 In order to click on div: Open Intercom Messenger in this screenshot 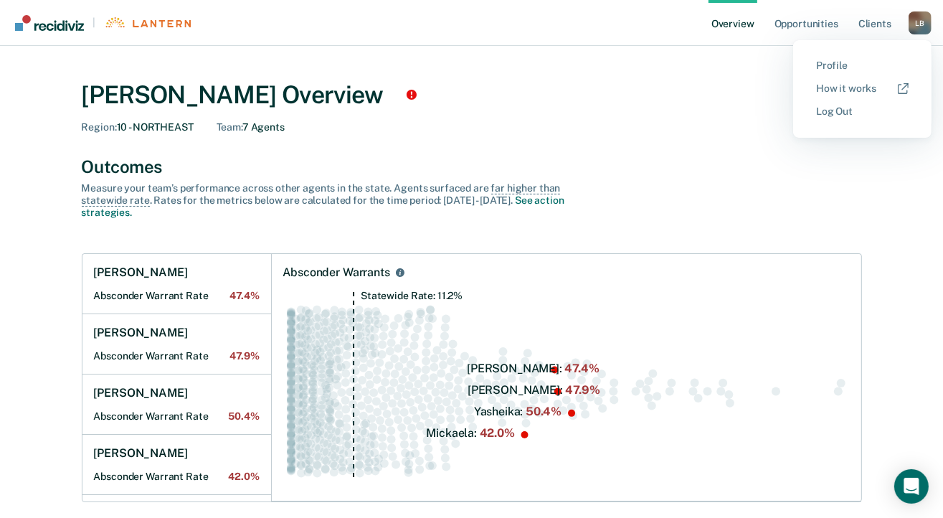, I will do `click(912, 486)`.